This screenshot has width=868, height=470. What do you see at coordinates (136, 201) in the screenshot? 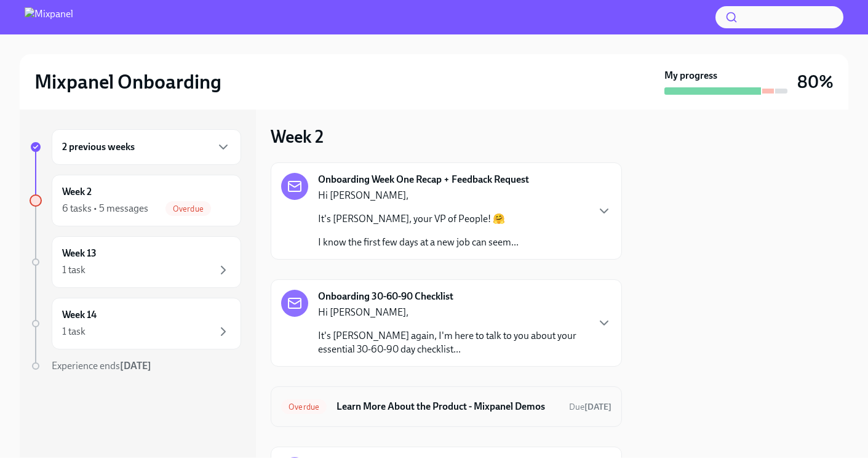
I see `a: Week 26 tasks • 5 messagesOverdue` at bounding box center [136, 201].